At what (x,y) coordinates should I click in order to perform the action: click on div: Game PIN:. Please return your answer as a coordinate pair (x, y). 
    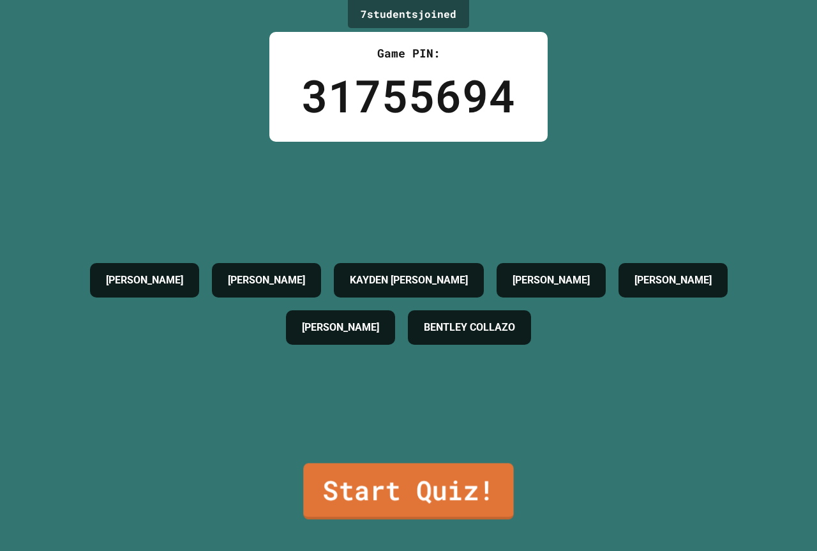
    Looking at the image, I should click on (408, 53).